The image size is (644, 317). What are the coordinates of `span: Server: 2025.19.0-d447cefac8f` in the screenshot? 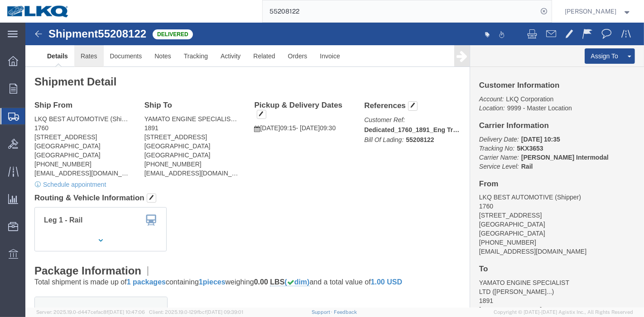 It's located at (91, 312).